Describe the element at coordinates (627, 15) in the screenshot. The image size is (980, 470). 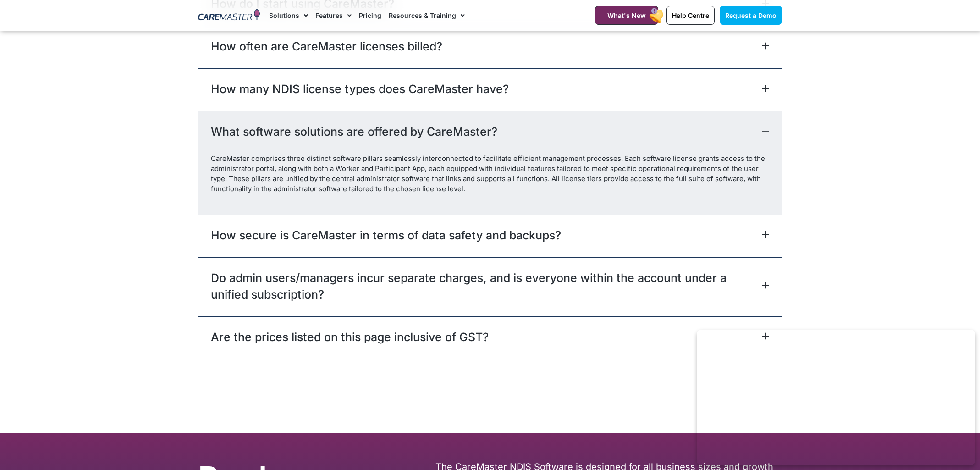
I see `span: What's New` at that location.